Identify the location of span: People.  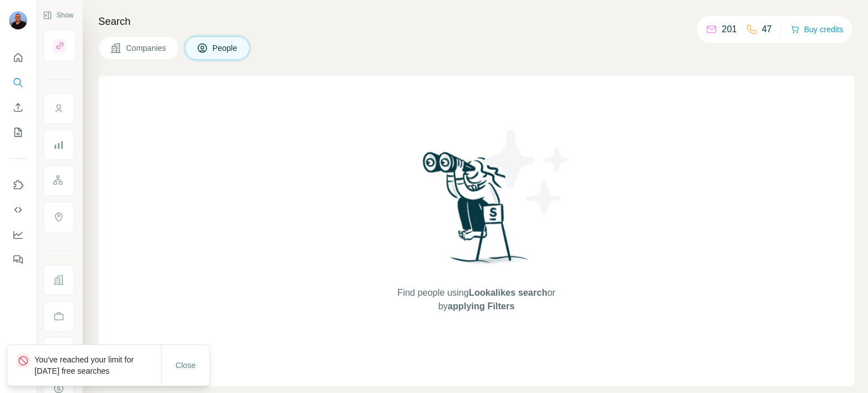
(225, 48).